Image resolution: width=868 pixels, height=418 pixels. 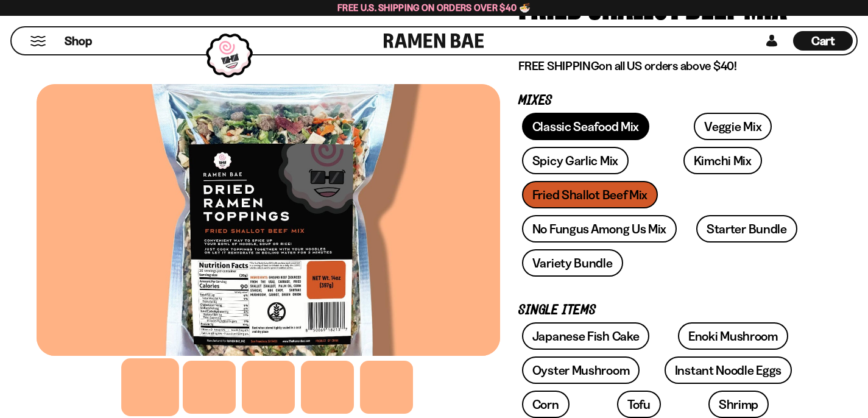 What do you see at coordinates (559, 66) in the screenshot?
I see `strong: FREE SHIPPING` at bounding box center [559, 66].